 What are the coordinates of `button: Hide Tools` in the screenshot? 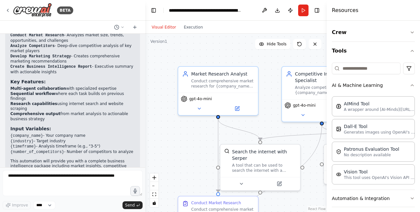 It's located at (272, 44).